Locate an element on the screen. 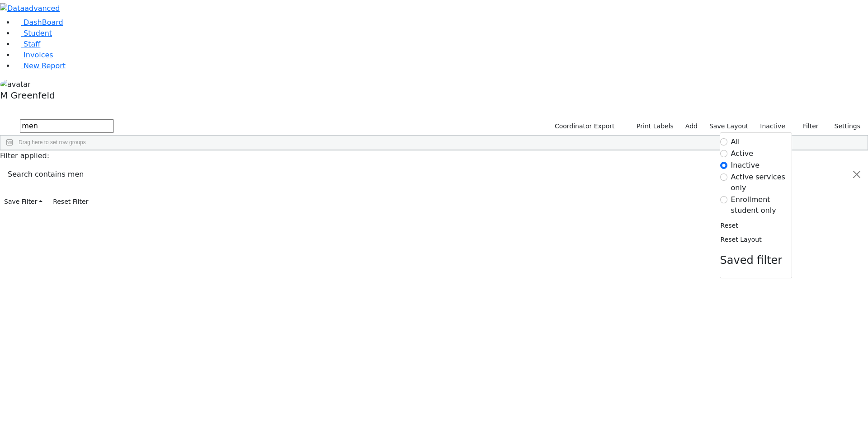 This screenshot has height=427, width=868. input: Active services only is located at coordinates (724, 177).